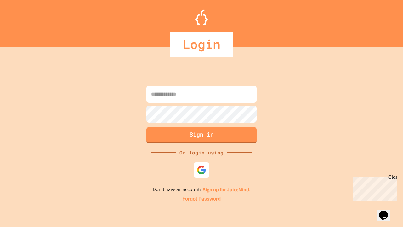 Image resolution: width=403 pixels, height=227 pixels. I want to click on div: Chat with us now!Close, so click(23, 21).